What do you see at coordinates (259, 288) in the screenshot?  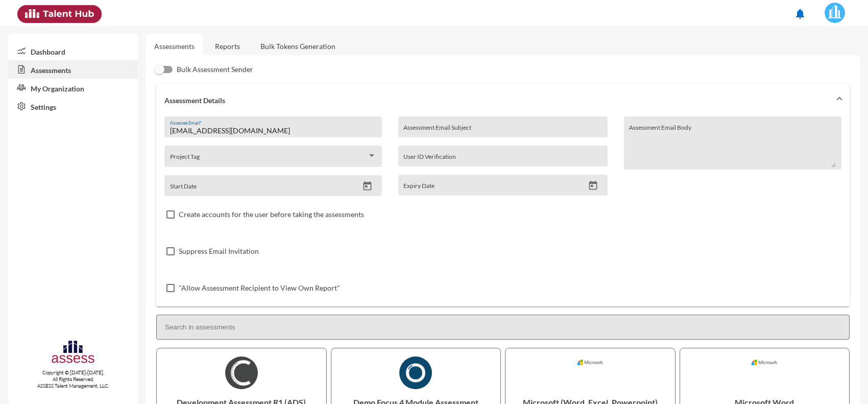 I see `span: "Allow Assessment Recipient to View Own Report"` at bounding box center [259, 288].